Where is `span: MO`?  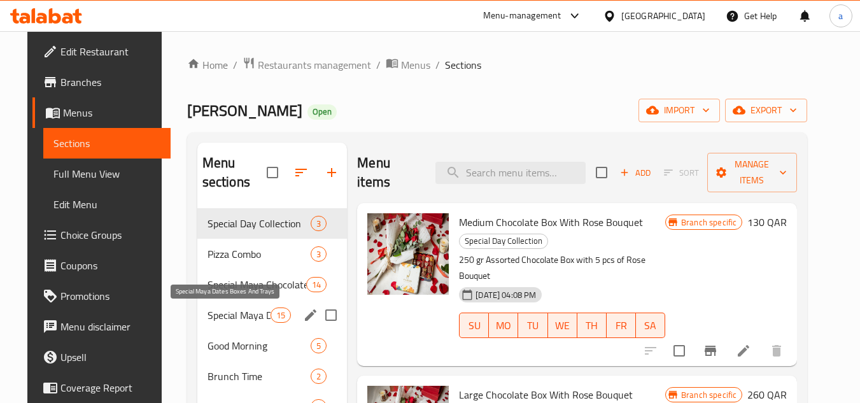 span: MO is located at coordinates (504, 325).